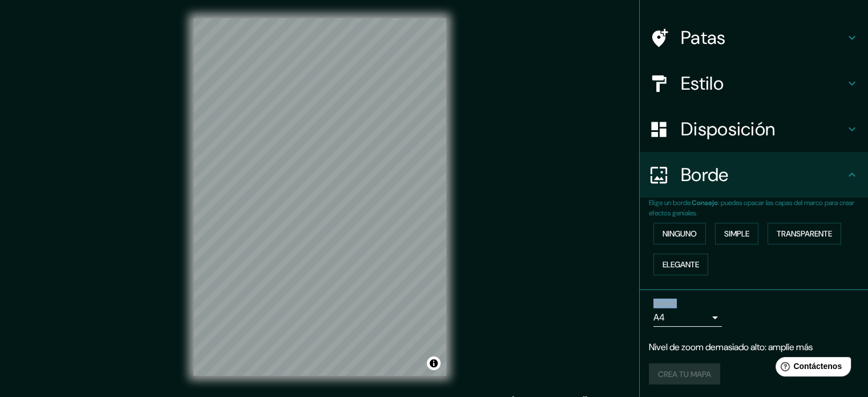  Describe the element at coordinates (704, 175) in the screenshot. I see `font: Borde` at that location.